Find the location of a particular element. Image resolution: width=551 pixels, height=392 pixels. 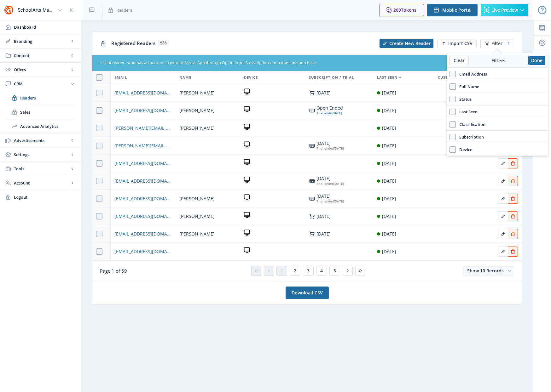

button: 200Tokens is located at coordinates (401, 10).